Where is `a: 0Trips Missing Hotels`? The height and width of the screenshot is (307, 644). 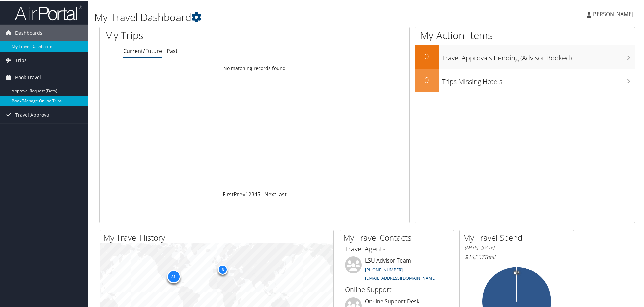
a: 0Trips Missing Hotels is located at coordinates (525, 80).